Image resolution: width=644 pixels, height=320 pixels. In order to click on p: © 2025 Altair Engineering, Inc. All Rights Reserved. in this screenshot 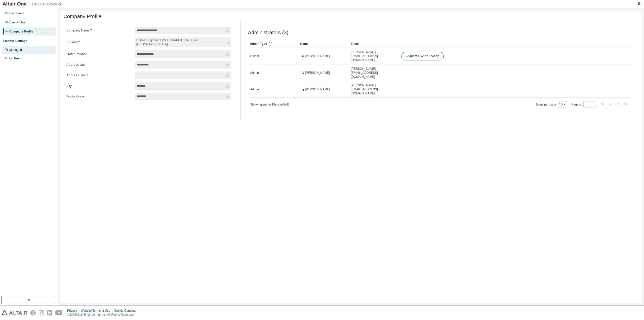, I will do `click(103, 315)`.